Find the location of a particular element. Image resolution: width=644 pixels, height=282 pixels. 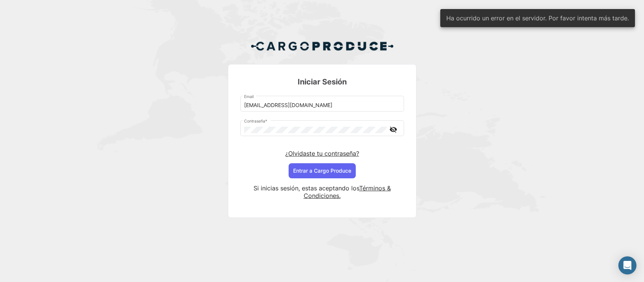

h3: Iniciar Sesión is located at coordinates (322, 82).